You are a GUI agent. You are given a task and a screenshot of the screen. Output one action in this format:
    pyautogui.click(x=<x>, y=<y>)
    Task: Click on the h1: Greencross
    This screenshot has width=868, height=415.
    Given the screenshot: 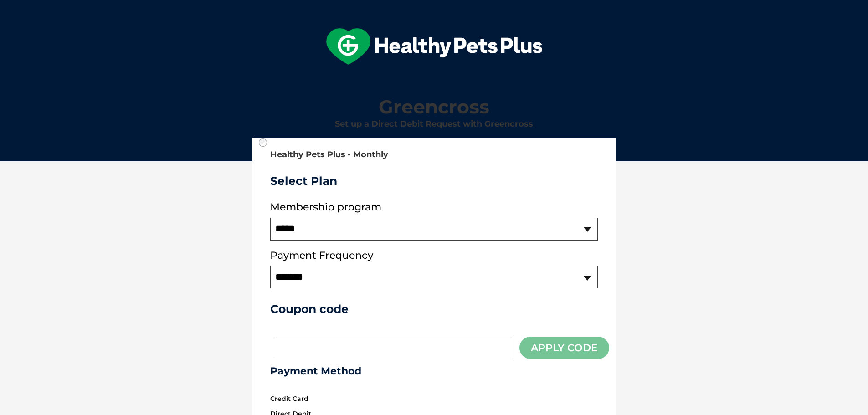 What is the action you would take?
    pyautogui.click(x=434, y=107)
    